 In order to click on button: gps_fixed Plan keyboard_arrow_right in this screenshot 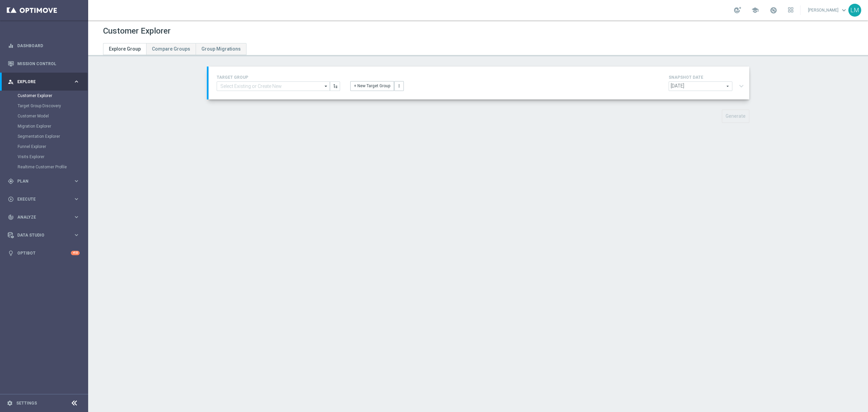, I will do `click(44, 181)`.